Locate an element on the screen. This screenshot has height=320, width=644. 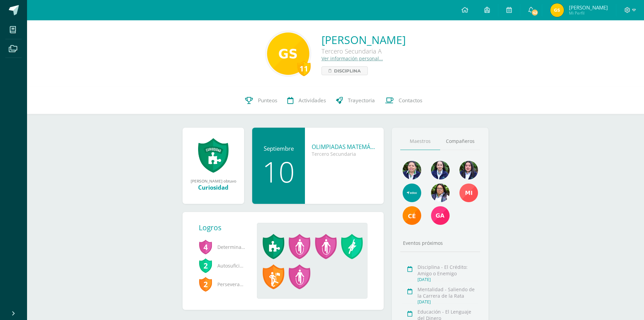
a: Ver información personal... is located at coordinates (352, 58).